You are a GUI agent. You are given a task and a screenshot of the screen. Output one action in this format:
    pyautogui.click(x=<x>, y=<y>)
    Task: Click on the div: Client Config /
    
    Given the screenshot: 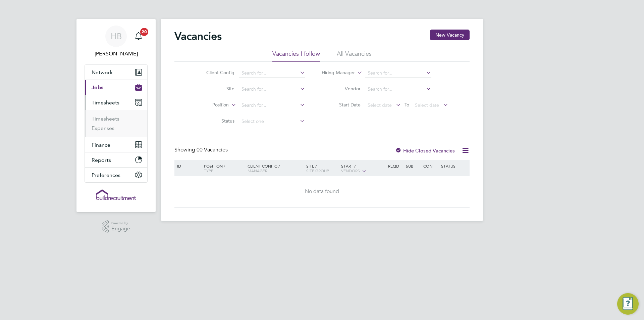 What is the action you would take?
    pyautogui.click(x=275, y=168)
    